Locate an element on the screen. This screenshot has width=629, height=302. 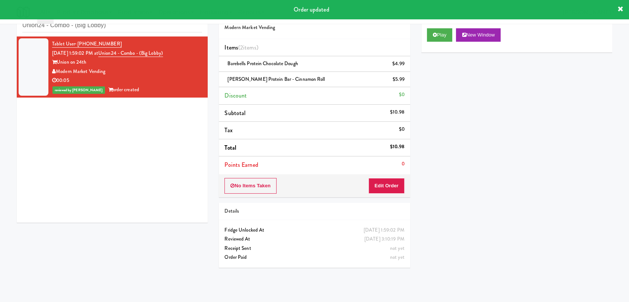
div: Union on 24th is located at coordinates (127, 62).